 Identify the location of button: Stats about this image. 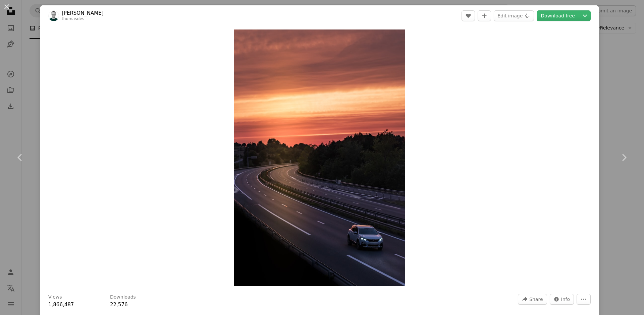
(562, 299).